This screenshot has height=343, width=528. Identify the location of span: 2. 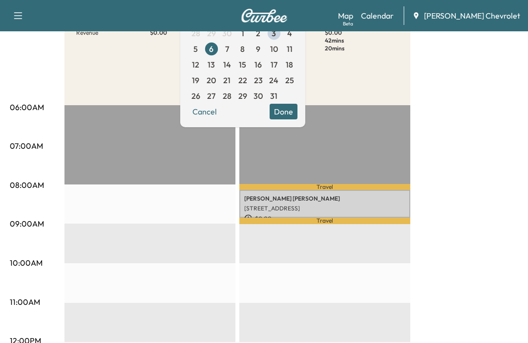
(258, 33).